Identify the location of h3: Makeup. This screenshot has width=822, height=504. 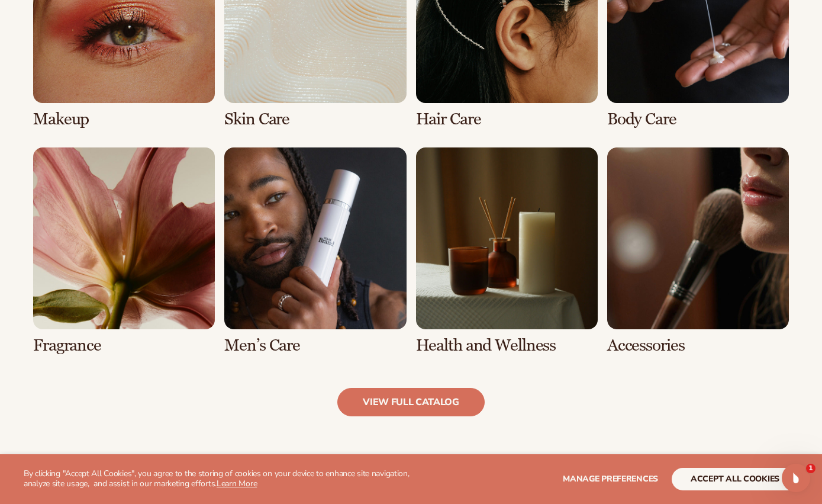
(123, 119).